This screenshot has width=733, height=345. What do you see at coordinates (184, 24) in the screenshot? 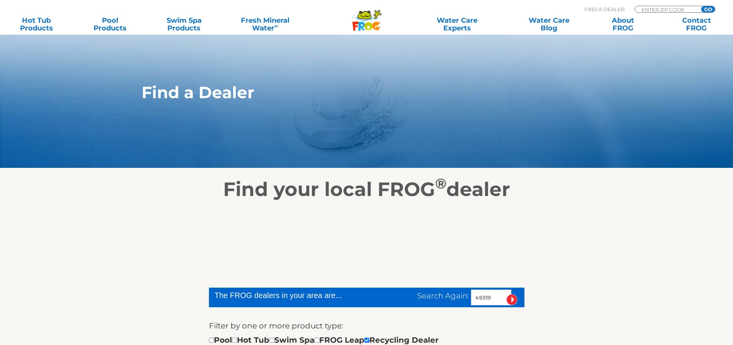
I see `a: Swim SpaProducts` at bounding box center [184, 24].